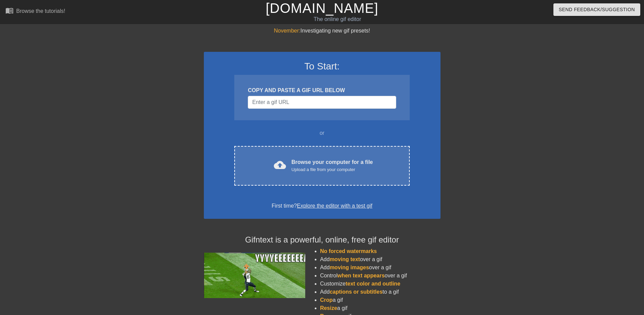 The width and height of the screenshot is (644, 315). Describe the element at coordinates (380, 284) in the screenshot. I see `li: Customize` at that location.